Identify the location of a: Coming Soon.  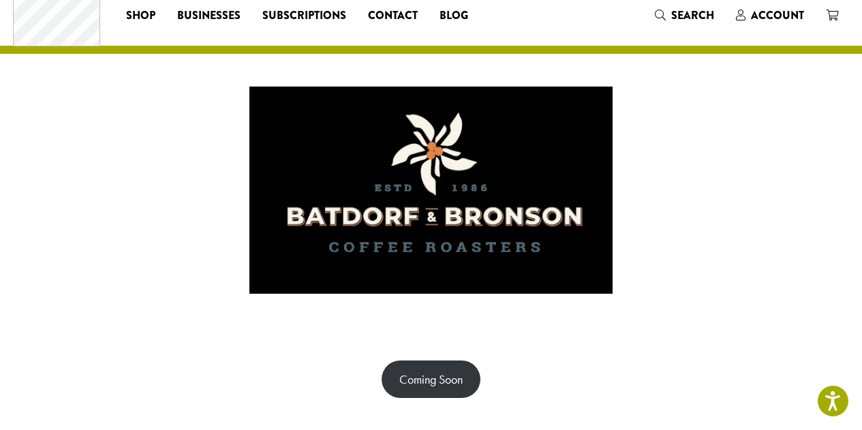
(431, 379).